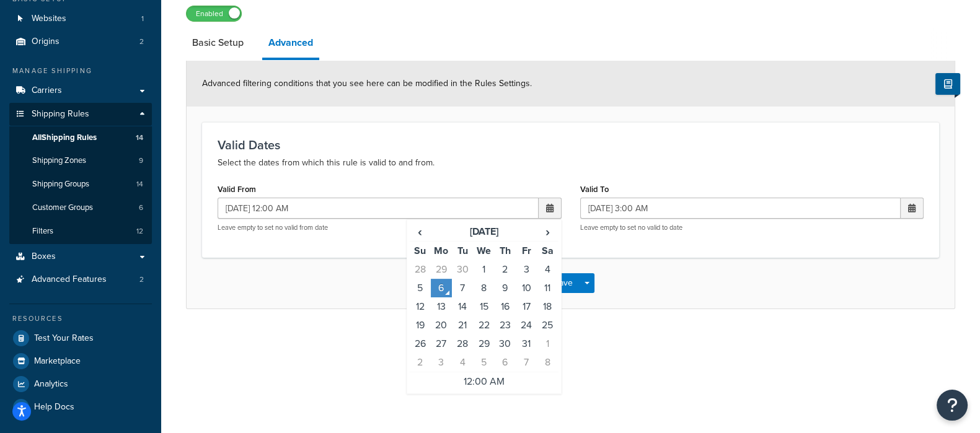 This screenshot has width=980, height=433. What do you see at coordinates (80, 231) in the screenshot?
I see `li: Filters` at bounding box center [80, 231].